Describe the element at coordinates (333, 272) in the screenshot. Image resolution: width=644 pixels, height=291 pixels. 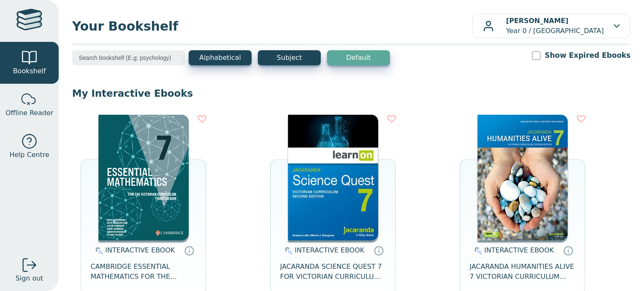
I see `span: JACARANDA SCIENCE QUEST 7 FOR VICTORIAN CURRICULUM LEARNON 2E EBOOK` at that location.